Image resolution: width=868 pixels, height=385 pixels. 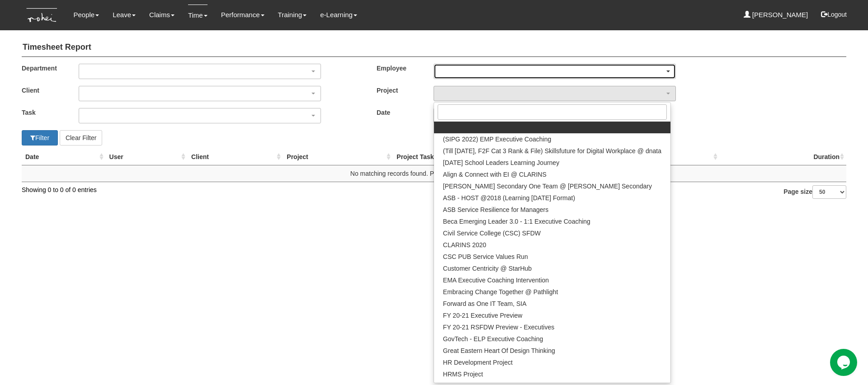 I want to click on span: CLARINS 2020, so click(x=465, y=245).